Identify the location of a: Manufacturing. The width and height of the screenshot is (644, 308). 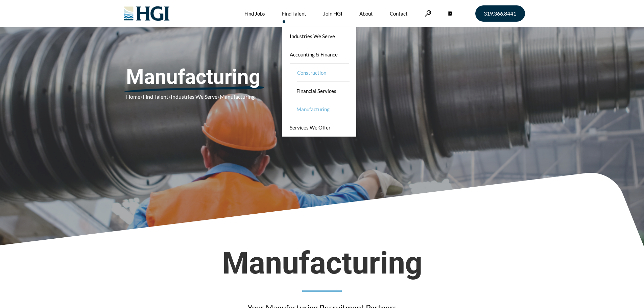
(322, 109).